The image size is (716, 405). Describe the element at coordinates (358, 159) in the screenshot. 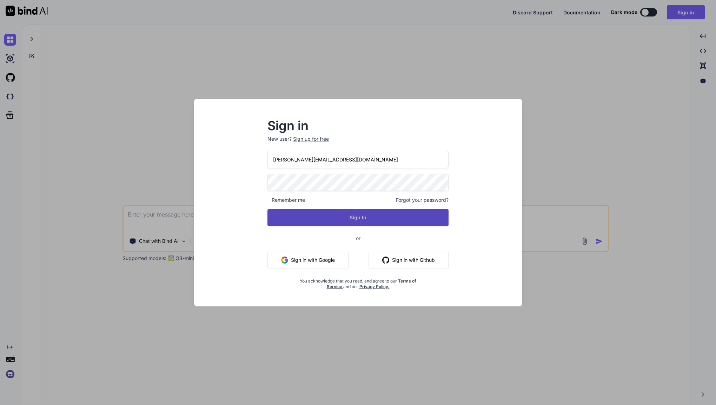

I see `input: Login or Email` at that location.